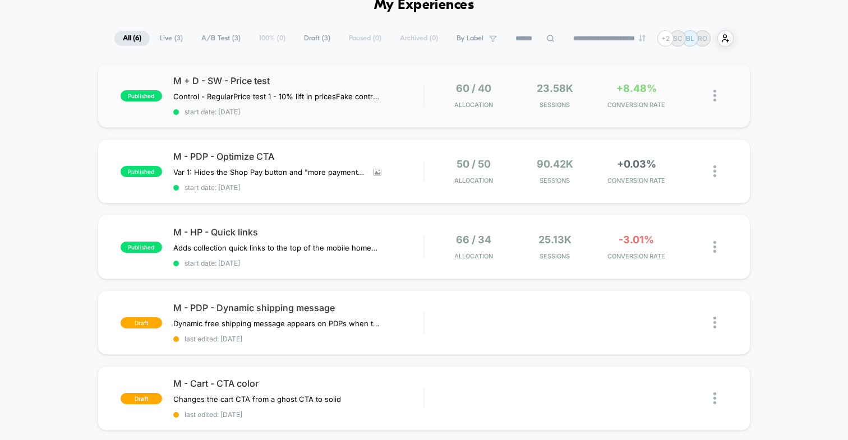  Describe the element at coordinates (298, 384) in the screenshot. I see `span: M - Cart - CTA color` at that location.